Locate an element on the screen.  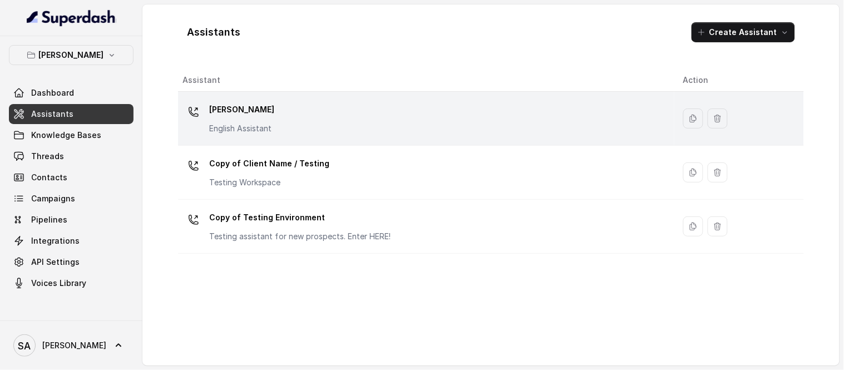
img: light.svg is located at coordinates (71, 18).